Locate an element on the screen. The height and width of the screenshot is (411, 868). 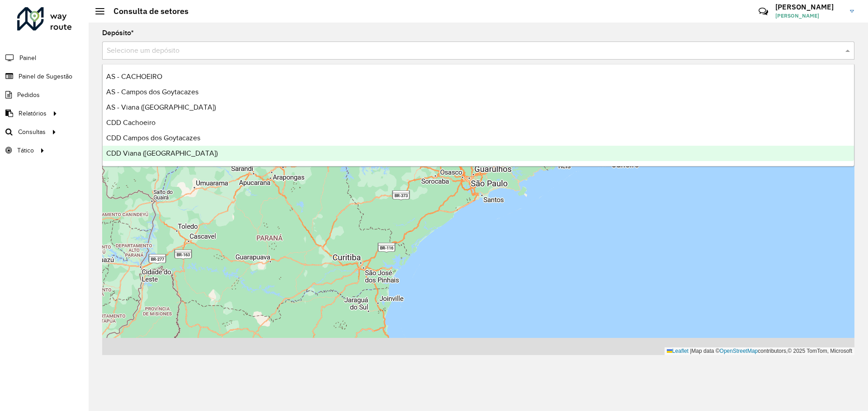
span: CDD Cachoeiro is located at coordinates (130, 123).